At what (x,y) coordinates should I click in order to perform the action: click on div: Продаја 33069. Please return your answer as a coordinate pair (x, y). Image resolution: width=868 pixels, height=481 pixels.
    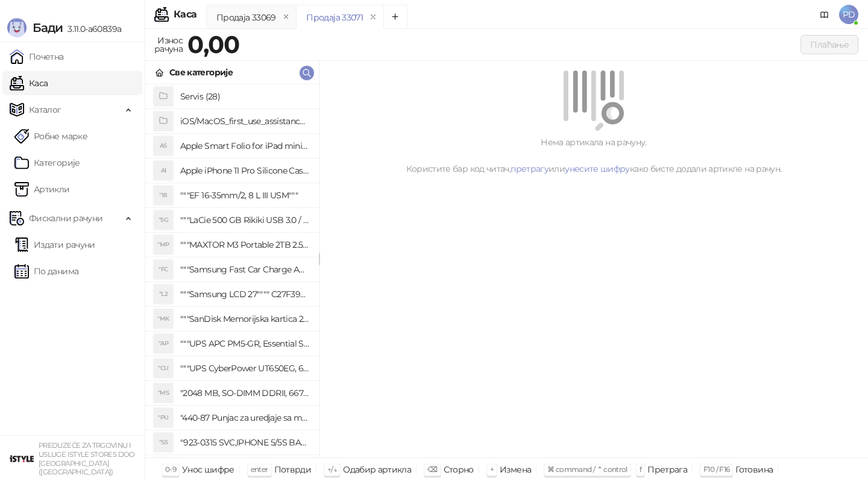
    Looking at the image, I should click on (246, 18).